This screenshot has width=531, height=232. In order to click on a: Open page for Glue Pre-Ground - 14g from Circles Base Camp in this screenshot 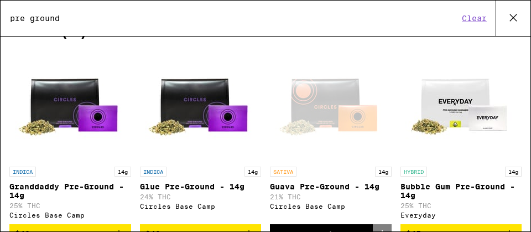, I will do `click(201, 137)`.